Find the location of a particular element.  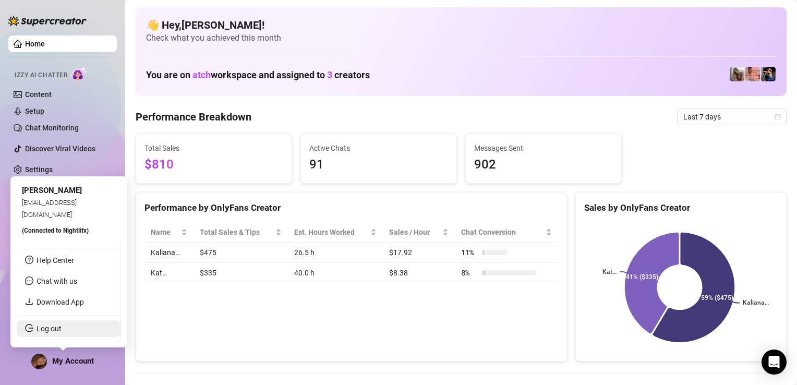

span: Messages Sent is located at coordinates (544, 148).